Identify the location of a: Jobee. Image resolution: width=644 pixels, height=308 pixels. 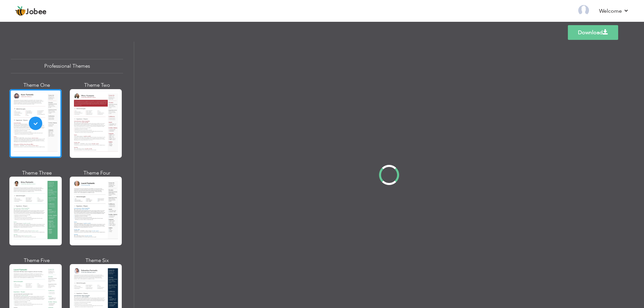
(31, 11).